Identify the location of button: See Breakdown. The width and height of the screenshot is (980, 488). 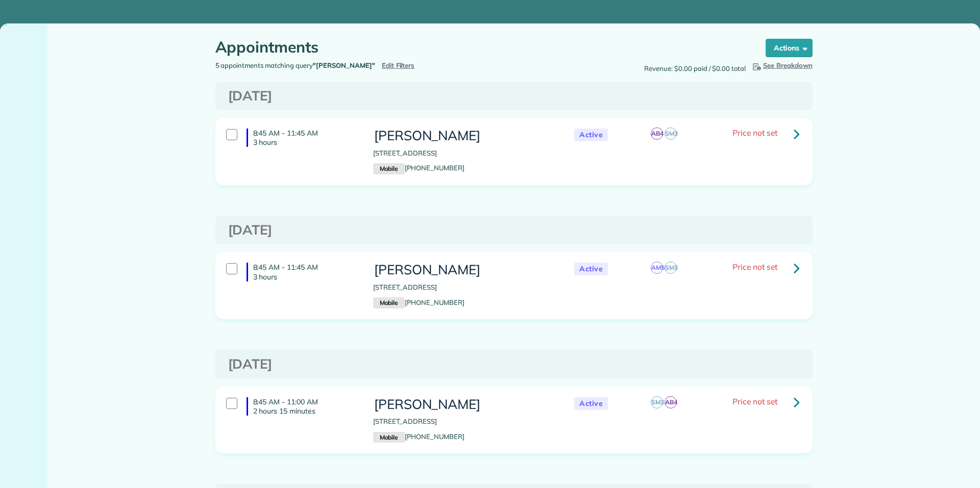
(782, 66).